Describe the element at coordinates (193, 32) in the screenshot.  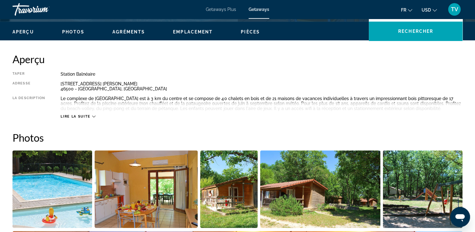
I see `span: Emplacement` at that location.